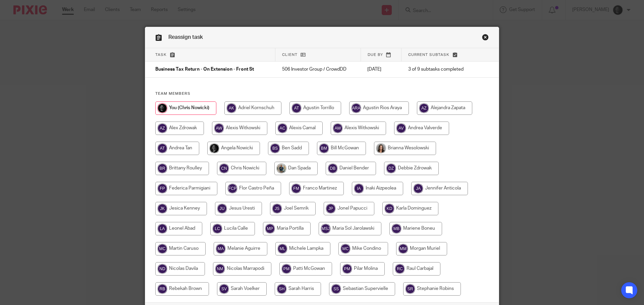 The height and width of the screenshot is (305, 644). What do you see at coordinates (185, 37) in the screenshot?
I see `span: Reassign task` at bounding box center [185, 37].